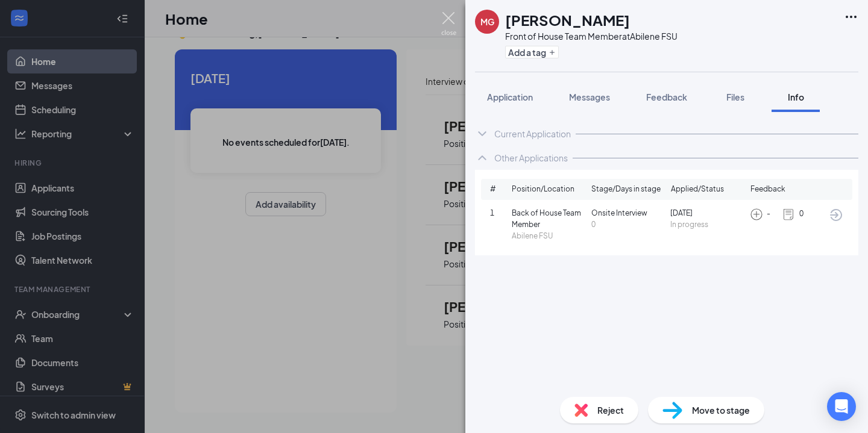 Image resolution: width=868 pixels, height=433 pixels. What do you see at coordinates (721, 411) in the screenshot?
I see `span: Move to stage` at bounding box center [721, 411].